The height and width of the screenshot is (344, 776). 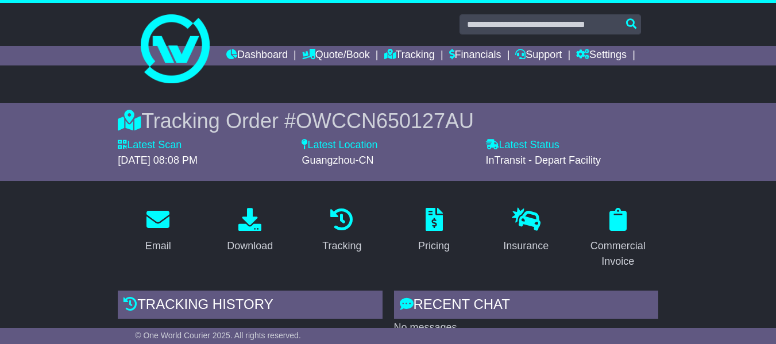 What do you see at coordinates (250, 246) in the screenshot?
I see `div: Download` at bounding box center [250, 246].